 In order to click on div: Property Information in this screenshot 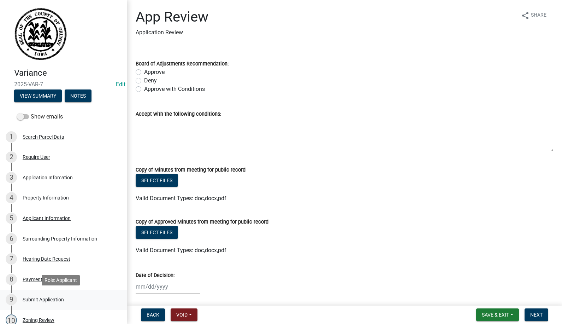, I will do `click(46, 198)`.